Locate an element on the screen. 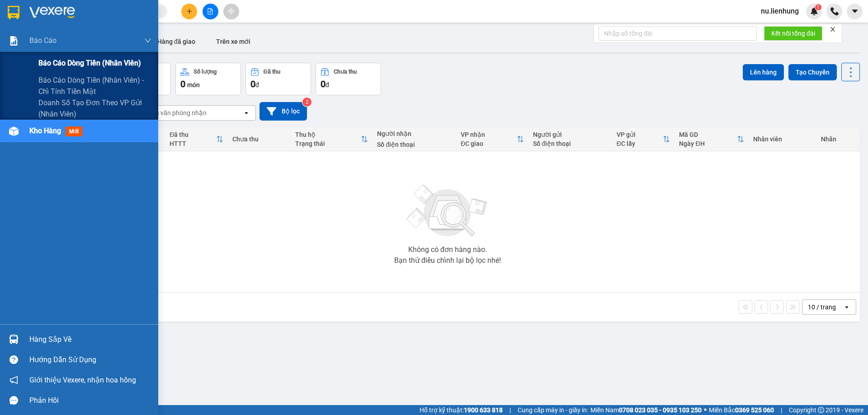 Image resolution: width=868 pixels, height=415 pixels. span: Kho hàng is located at coordinates (45, 130).